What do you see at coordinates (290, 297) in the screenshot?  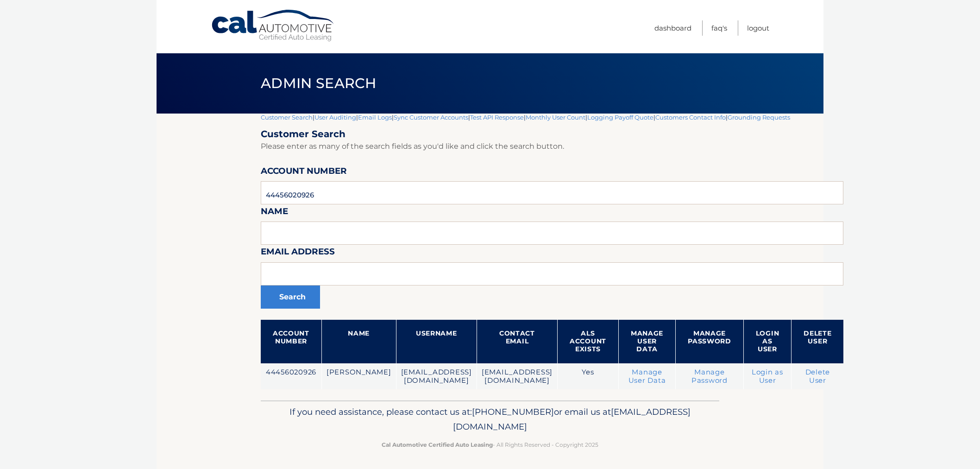 I see `button: Search` at bounding box center [290, 297].